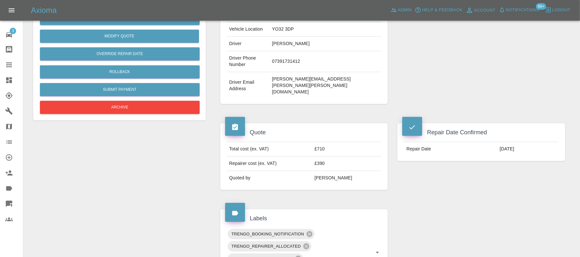  What do you see at coordinates (120, 107) in the screenshot?
I see `button: Archive` at bounding box center [120, 107].